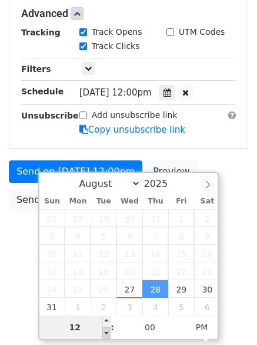 The height and width of the screenshot is (345, 257). What do you see at coordinates (42, 91) in the screenshot?
I see `strong: Schedule` at bounding box center [42, 91].